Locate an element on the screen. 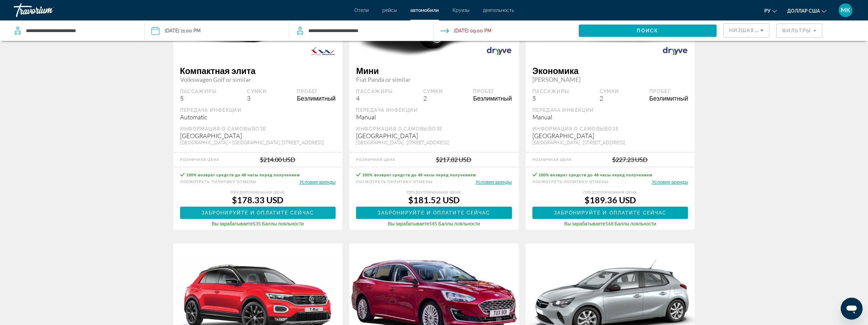 This screenshot has width=868, height=325. div: 4 is located at coordinates (374, 98).